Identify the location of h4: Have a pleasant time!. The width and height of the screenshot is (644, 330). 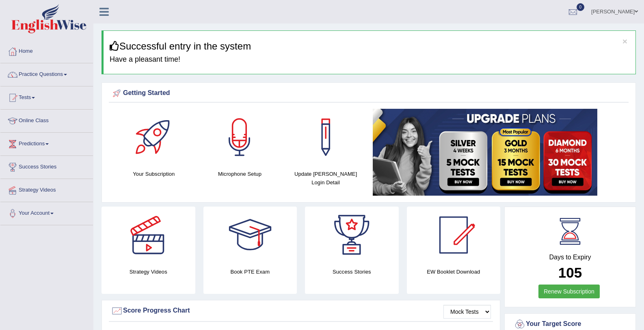
(370, 59).